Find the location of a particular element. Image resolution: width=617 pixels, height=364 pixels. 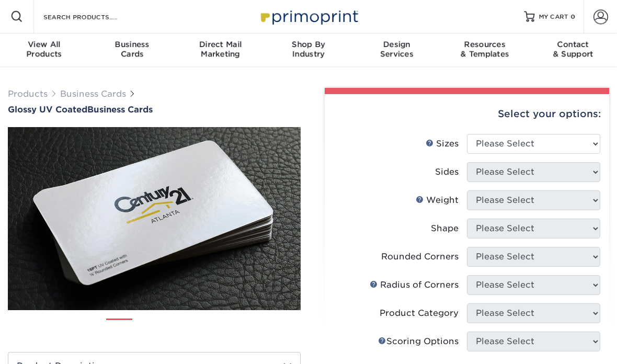

img: Primoprint is located at coordinates (309, 16).